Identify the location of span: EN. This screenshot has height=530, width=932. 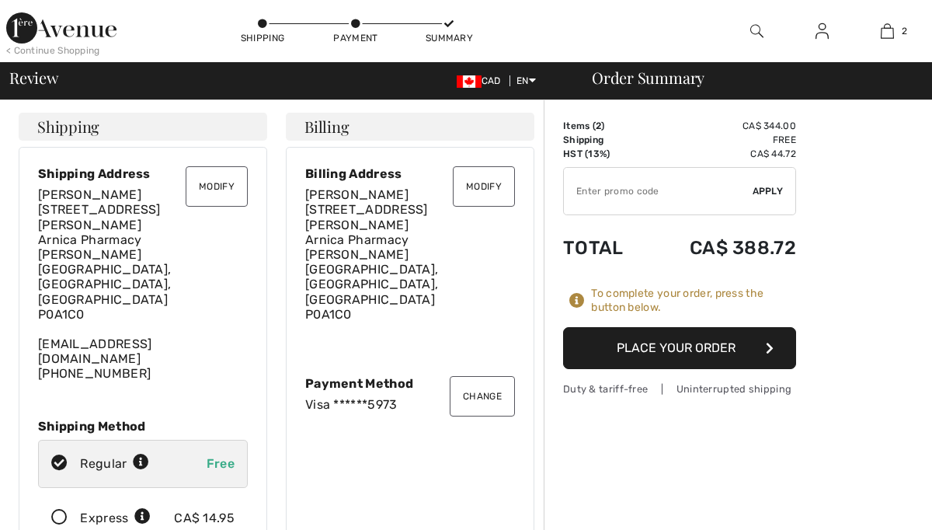
(526, 81).